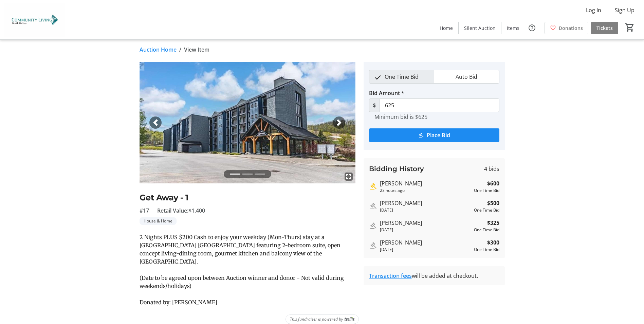 This screenshot has width=644, height=324. Describe the element at coordinates (158, 50) in the screenshot. I see `a: Auction Home` at that location.